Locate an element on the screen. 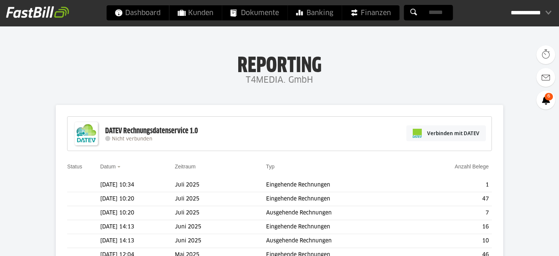  td: 1 is located at coordinates (451, 185).